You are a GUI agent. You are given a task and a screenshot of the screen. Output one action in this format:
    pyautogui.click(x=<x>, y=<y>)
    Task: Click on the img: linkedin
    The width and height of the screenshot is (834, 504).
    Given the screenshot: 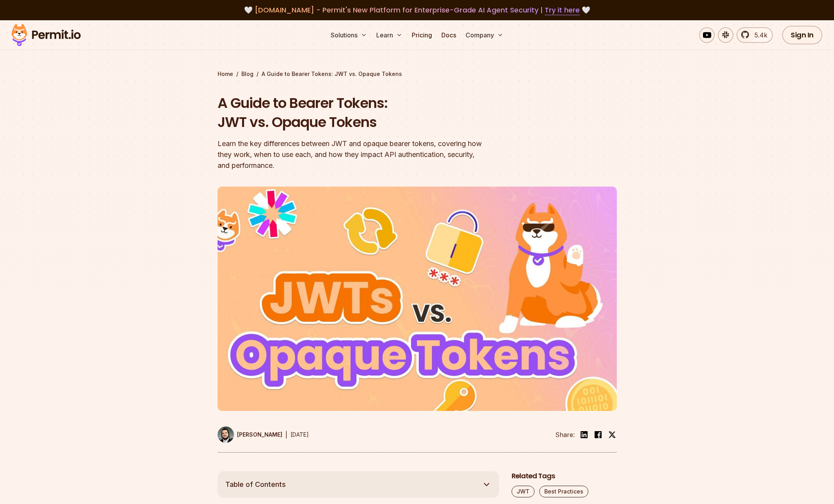 What is the action you would take?
    pyautogui.click(x=584, y=435)
    